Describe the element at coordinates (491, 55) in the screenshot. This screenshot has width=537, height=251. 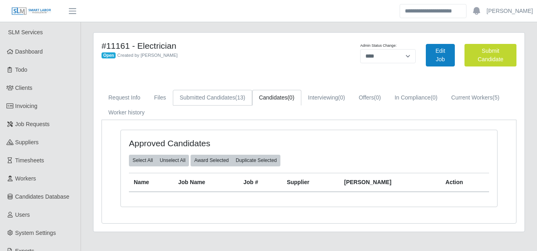
I see `button: Submit Candidate` at that location.